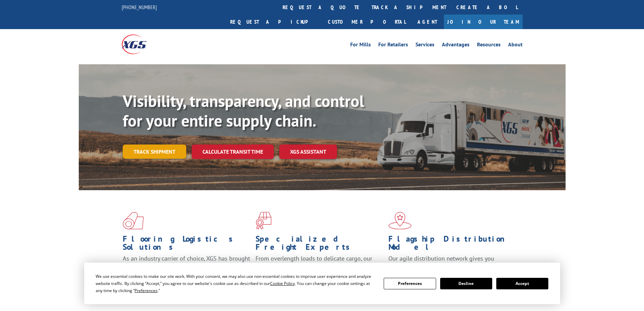 The height and width of the screenshot is (311, 644). I want to click on span: Cookie Policy, so click(282, 284).